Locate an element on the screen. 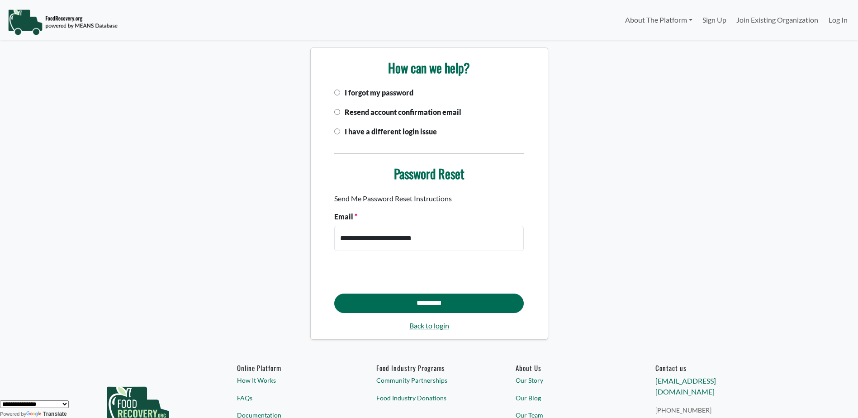 This screenshot has width=858, height=418. a: About The Platform is located at coordinates (658, 20).